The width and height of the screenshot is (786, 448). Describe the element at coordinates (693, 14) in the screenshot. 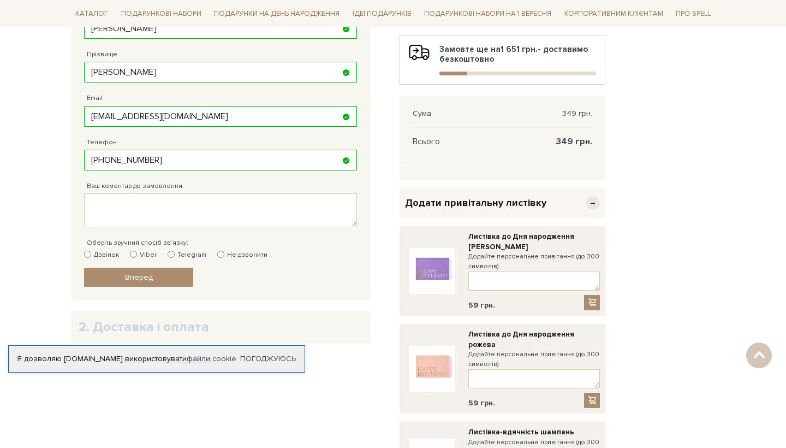

I see `a: Про Spell` at that location.